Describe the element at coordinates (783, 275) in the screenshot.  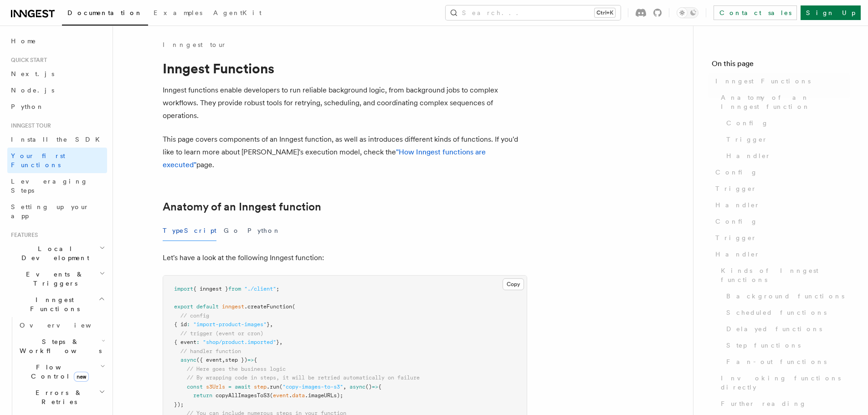
I see `a: Kinds of Inngest functions` at that location.